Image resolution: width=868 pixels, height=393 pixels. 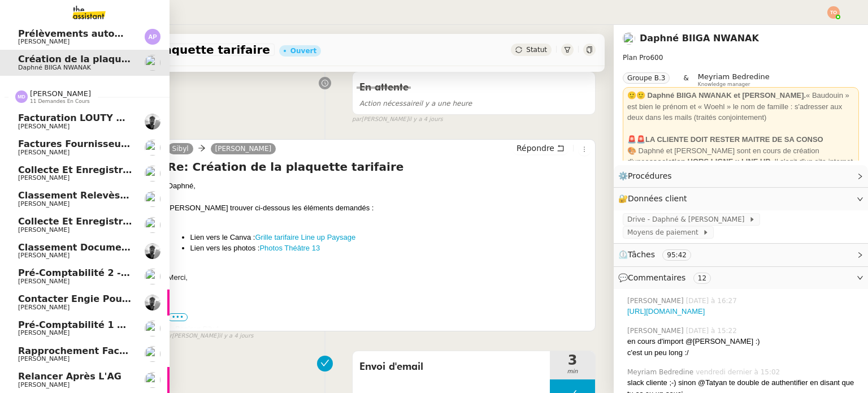 What do you see at coordinates (379, 186) in the screenshot?
I see `div: Daphné,` at bounding box center [379, 186].